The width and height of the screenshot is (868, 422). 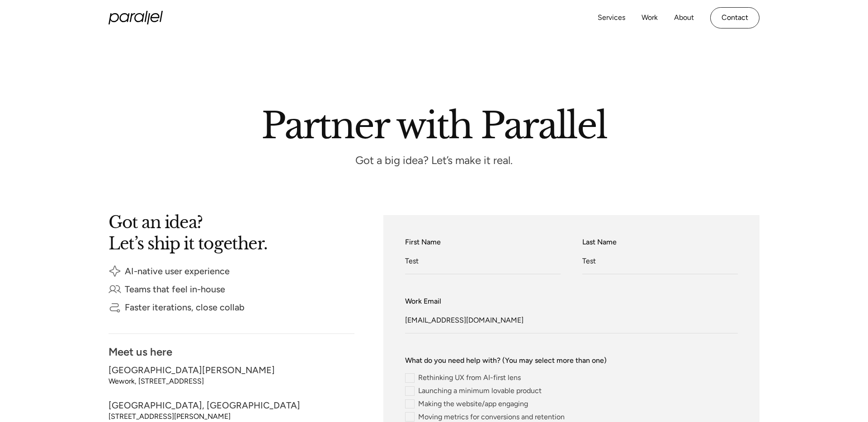 I want to click on label: What do you need help with? (You may select more than one), so click(x=571, y=360).